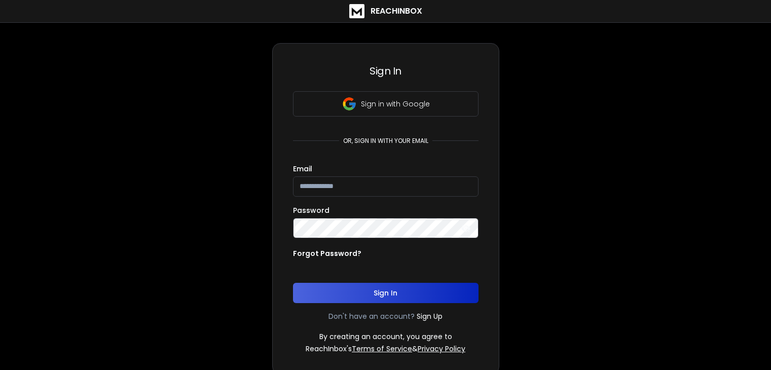 This screenshot has height=370, width=771. What do you see at coordinates (386, 336) in the screenshot?
I see `p: By creating an account, you agree to` at bounding box center [386, 336].